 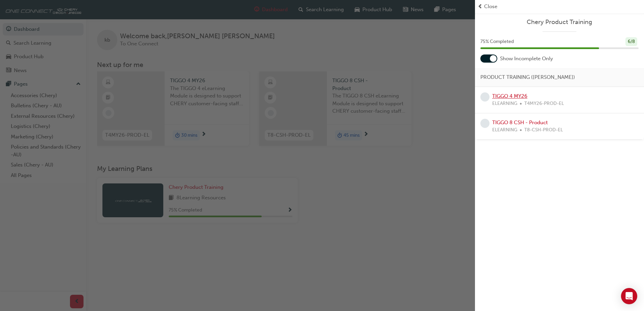 I want to click on span: Show Incomplete Only, so click(x=526, y=59).